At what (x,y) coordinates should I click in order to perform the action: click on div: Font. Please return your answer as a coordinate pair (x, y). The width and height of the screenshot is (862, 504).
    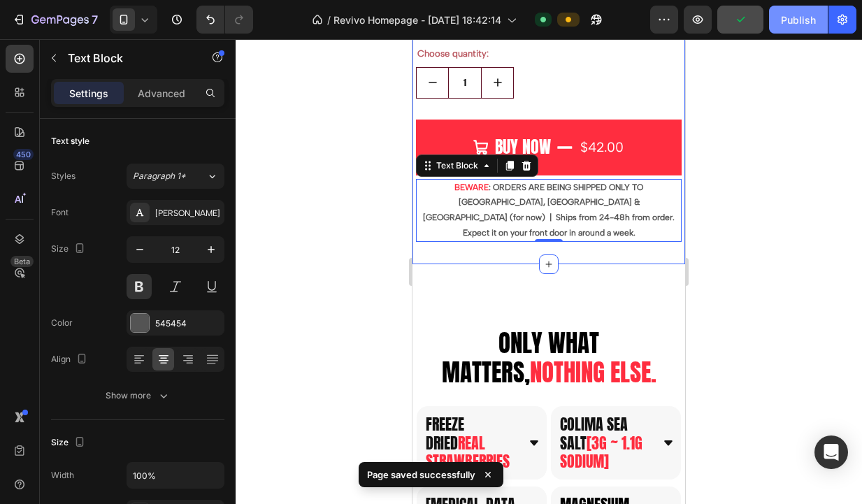
    Looking at the image, I should click on (59, 212).